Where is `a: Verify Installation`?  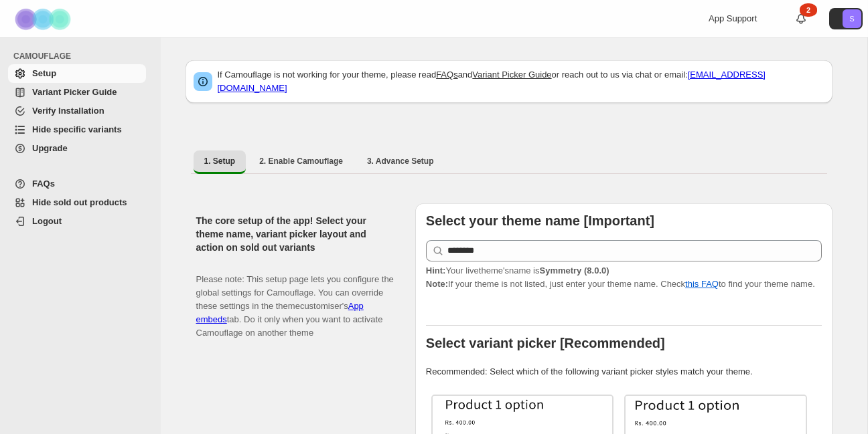
a: Verify Installation is located at coordinates (77, 111).